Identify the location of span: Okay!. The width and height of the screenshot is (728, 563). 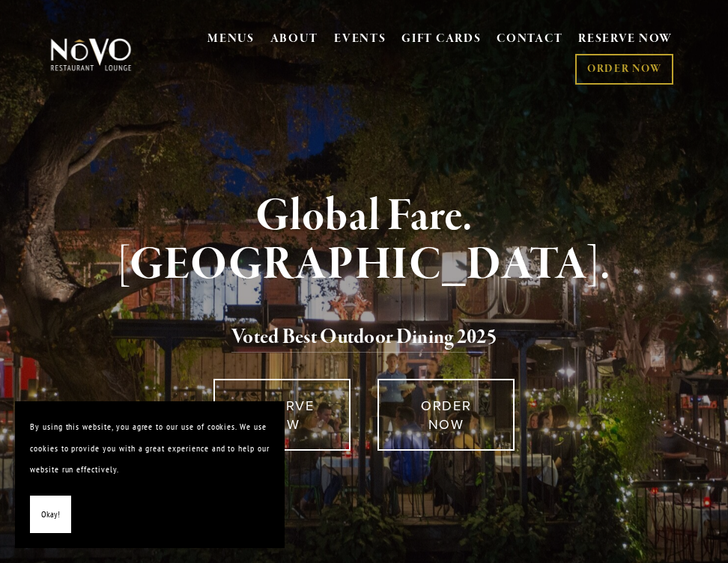
(50, 515).